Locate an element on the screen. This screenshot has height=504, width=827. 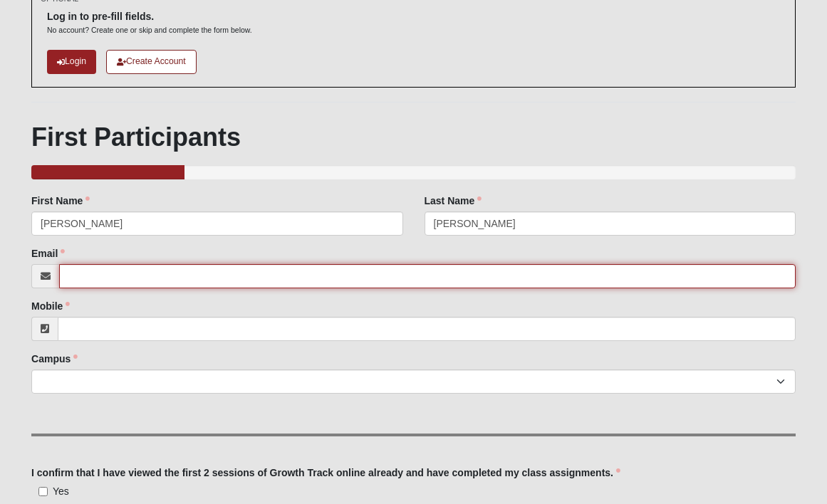
label: First Name is located at coordinates (60, 200).